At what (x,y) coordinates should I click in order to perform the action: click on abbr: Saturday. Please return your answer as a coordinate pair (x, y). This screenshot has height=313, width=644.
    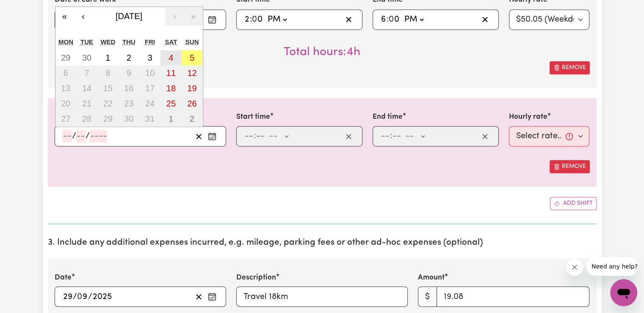
    Looking at the image, I should click on (171, 42).